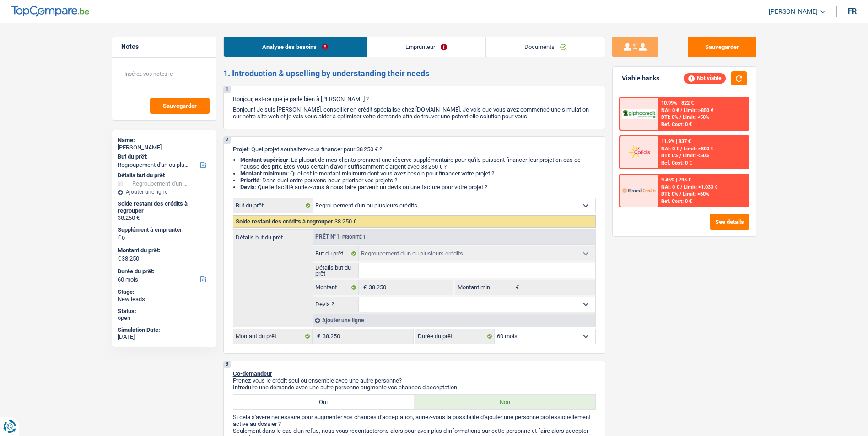 This screenshot has width=868, height=436. I want to click on div: New leads, so click(164, 299).